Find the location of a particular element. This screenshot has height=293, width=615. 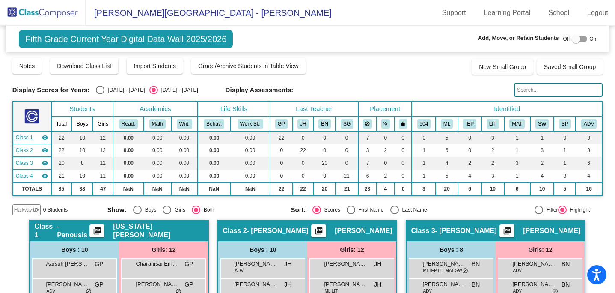

span: Charanisai Embadi is located at coordinates (157, 264).